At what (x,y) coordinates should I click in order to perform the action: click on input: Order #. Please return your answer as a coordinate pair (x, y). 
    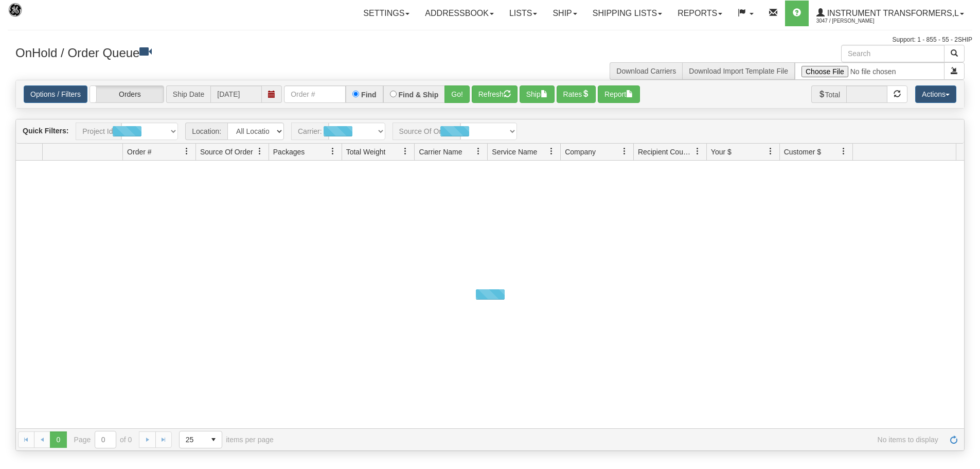
    Looking at the image, I should click on (315, 94).